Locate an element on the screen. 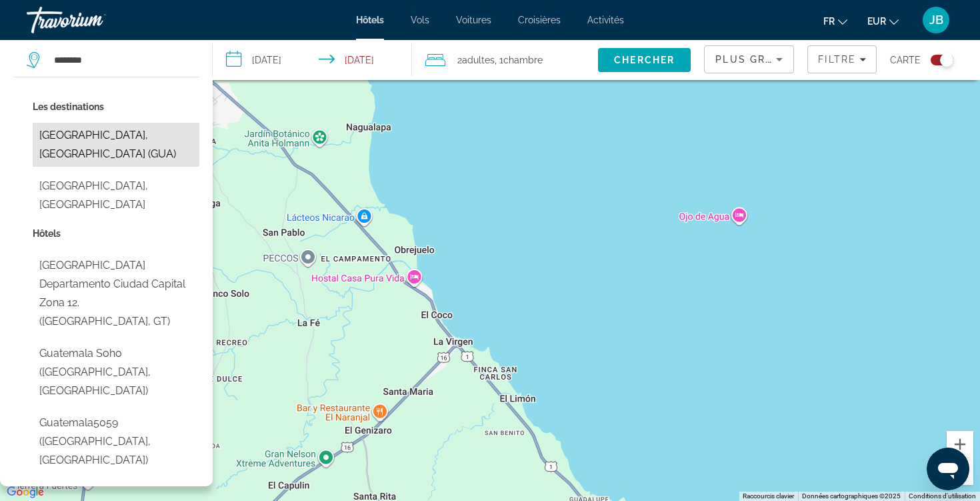 This screenshot has height=501, width=980. a: Voitures is located at coordinates (473, 20).